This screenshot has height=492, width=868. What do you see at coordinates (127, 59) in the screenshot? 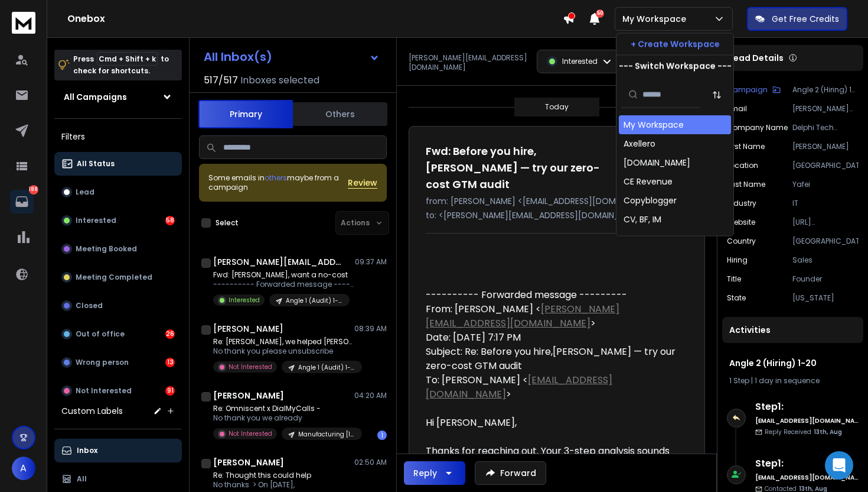
I see `span: Cmd + Shift + k` at bounding box center [127, 59].